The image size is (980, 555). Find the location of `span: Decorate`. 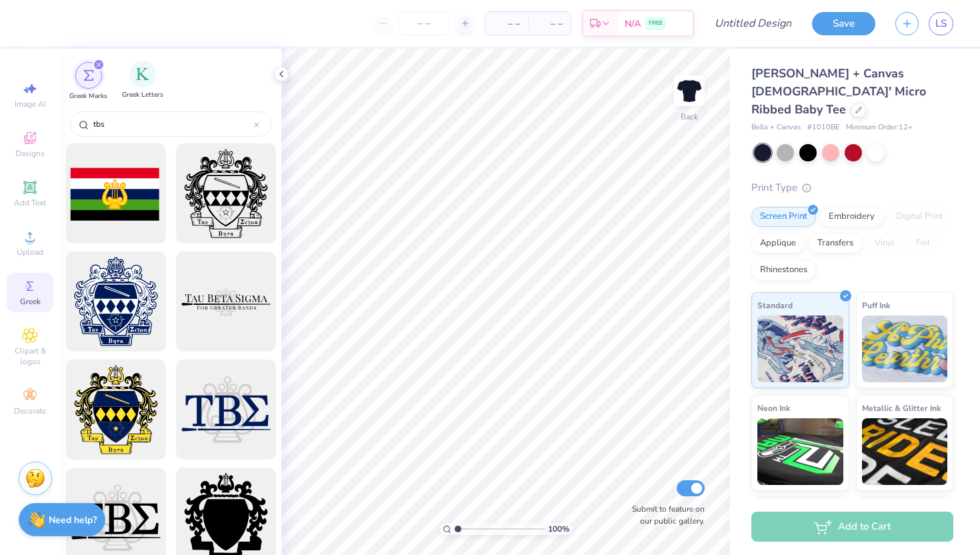

span: Decorate is located at coordinates (30, 411).